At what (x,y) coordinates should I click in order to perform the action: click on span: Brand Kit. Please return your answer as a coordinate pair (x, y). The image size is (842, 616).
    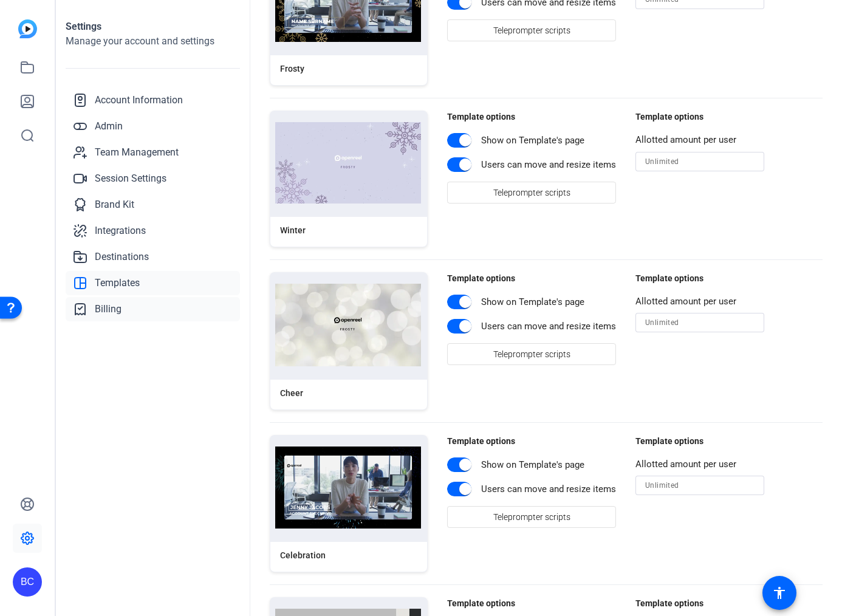
    Looking at the image, I should click on (114, 204).